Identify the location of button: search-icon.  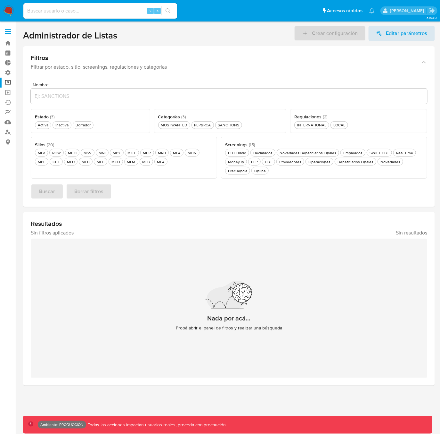
(168, 11).